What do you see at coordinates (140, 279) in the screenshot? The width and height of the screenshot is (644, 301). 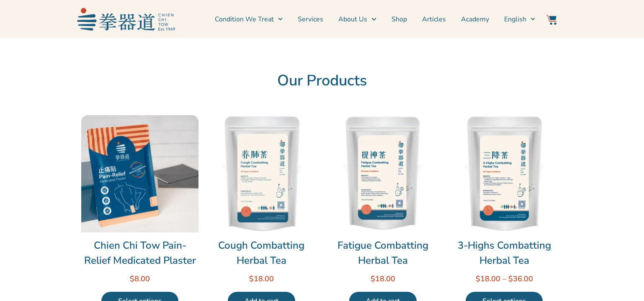 I see `bdi: 8.00` at bounding box center [140, 279].